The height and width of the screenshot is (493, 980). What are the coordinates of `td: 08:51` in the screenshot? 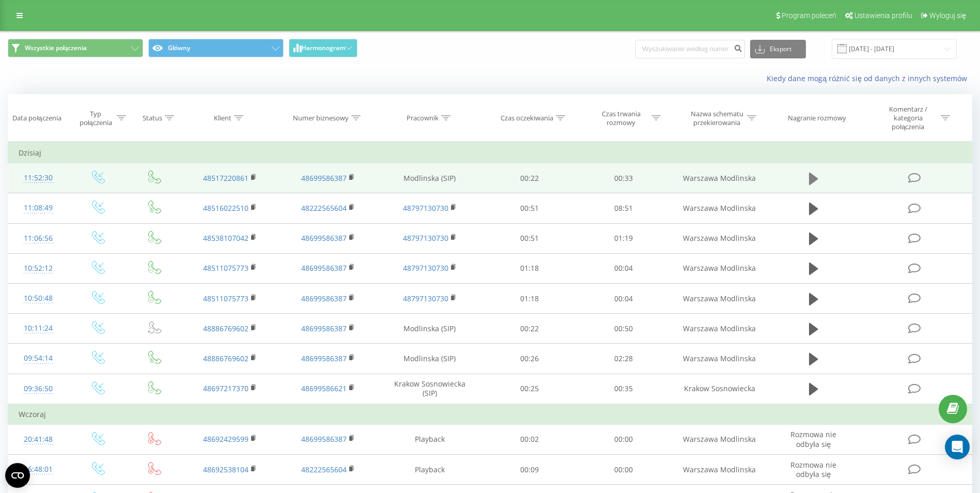 It's located at (624, 208).